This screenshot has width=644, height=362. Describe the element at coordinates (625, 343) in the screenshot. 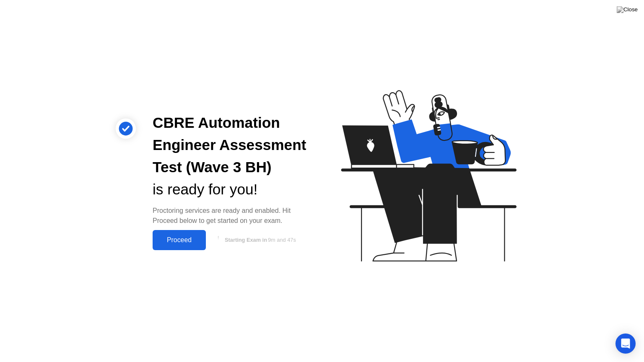

I see `div: Open Intercom Messenger` at that location.